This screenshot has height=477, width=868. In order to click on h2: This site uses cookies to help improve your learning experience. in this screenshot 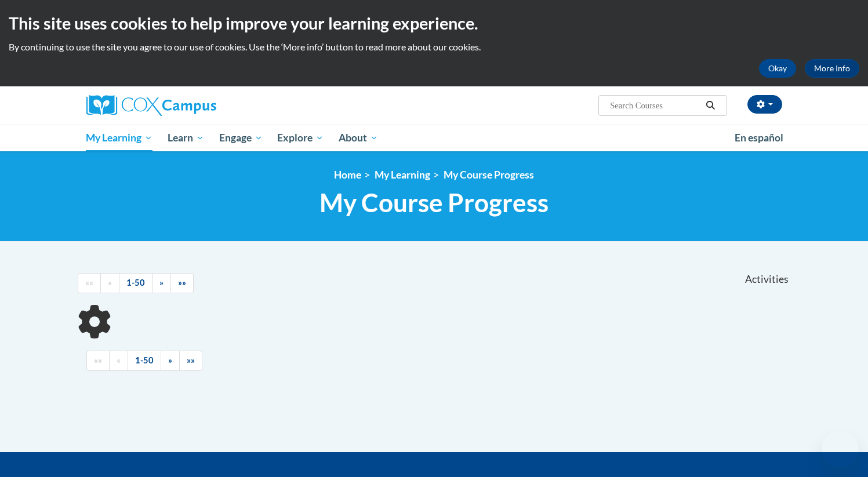, I will do `click(434, 23)`.